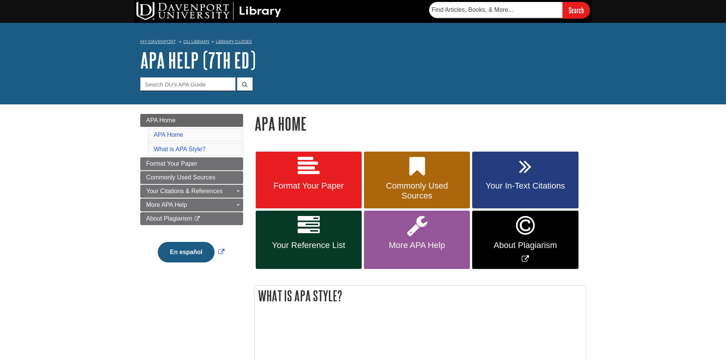 The image size is (726, 360). Describe the element at coordinates (421, 296) in the screenshot. I see `h2: What is APA Style?` at that location.